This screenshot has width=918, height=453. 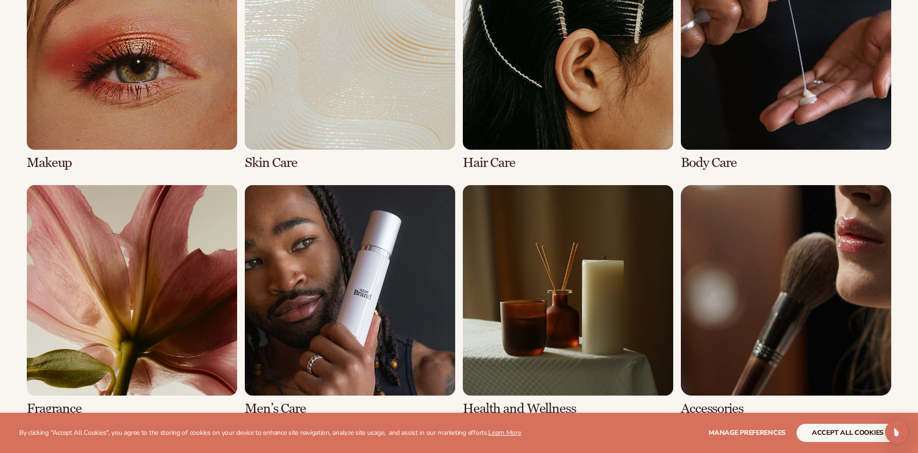 What do you see at coordinates (132, 163) in the screenshot?
I see `h3: Makeup` at bounding box center [132, 163].